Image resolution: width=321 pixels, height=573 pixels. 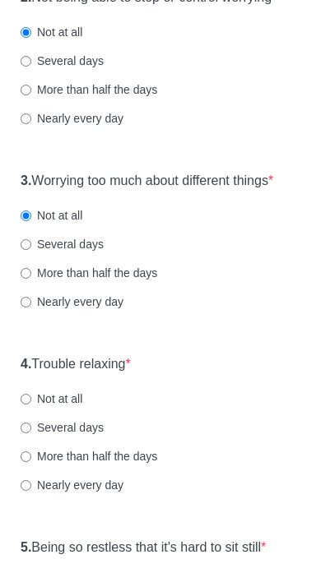 I want to click on strong: 5., so click(x=25, y=547).